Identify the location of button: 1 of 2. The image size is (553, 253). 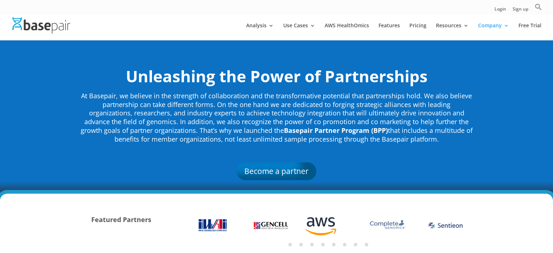
(290, 244).